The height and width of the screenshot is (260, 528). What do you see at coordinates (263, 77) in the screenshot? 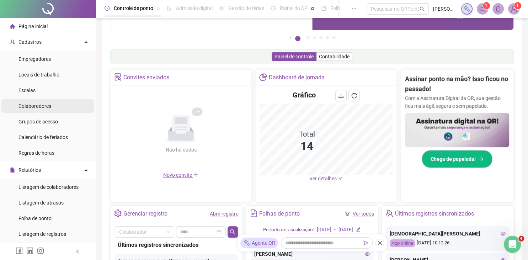
I see `span: pie-chart` at bounding box center [263, 77].